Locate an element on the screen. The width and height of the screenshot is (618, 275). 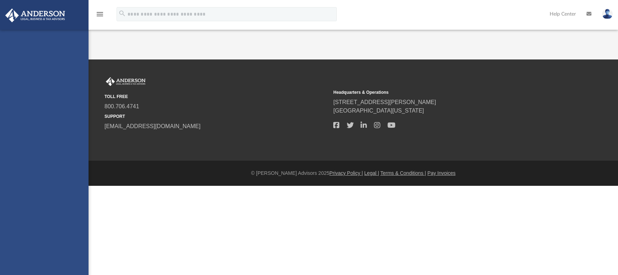
small: Headquarters & Operations is located at coordinates (445, 92).